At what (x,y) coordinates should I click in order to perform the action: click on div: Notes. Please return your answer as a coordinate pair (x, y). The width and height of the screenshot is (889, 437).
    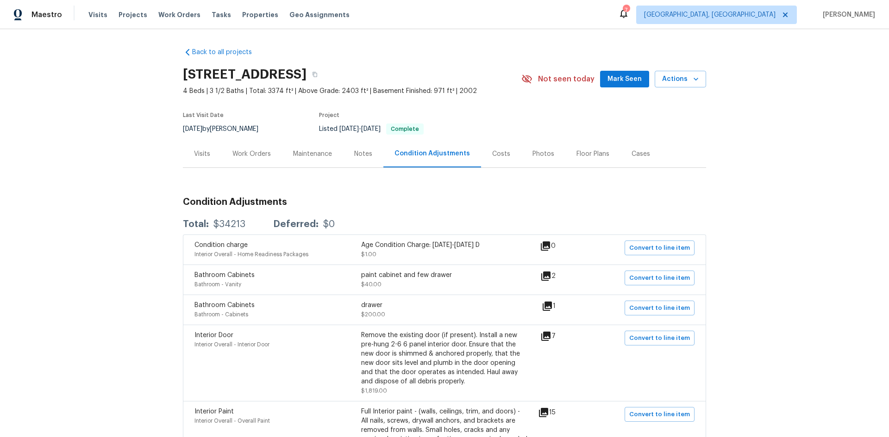
    Looking at the image, I should click on (363, 154).